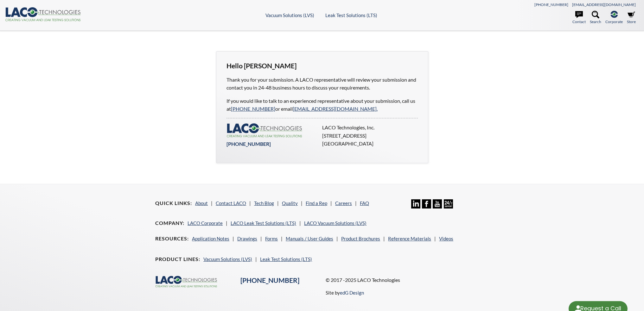  I want to click on a: Contact LACO, so click(231, 203).